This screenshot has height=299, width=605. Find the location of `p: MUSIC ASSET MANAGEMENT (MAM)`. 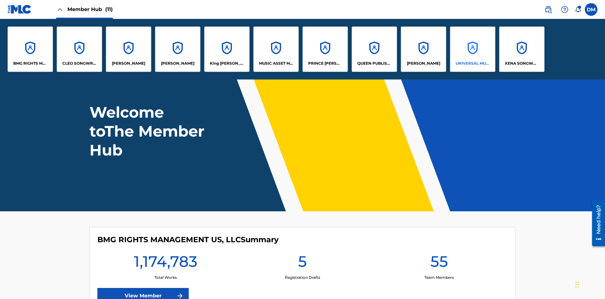

p: MUSIC ASSET MANAGEMENT (MAM) is located at coordinates (276, 63).